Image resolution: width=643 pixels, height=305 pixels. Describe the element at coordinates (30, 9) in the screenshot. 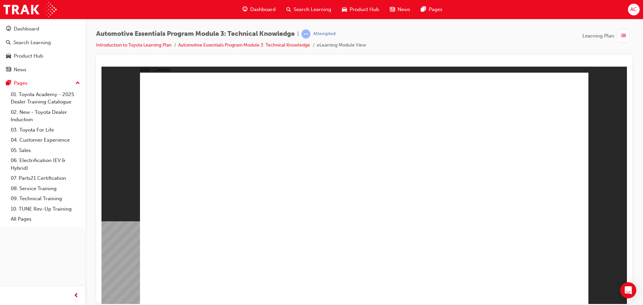

I see `a: Trak` at that location.